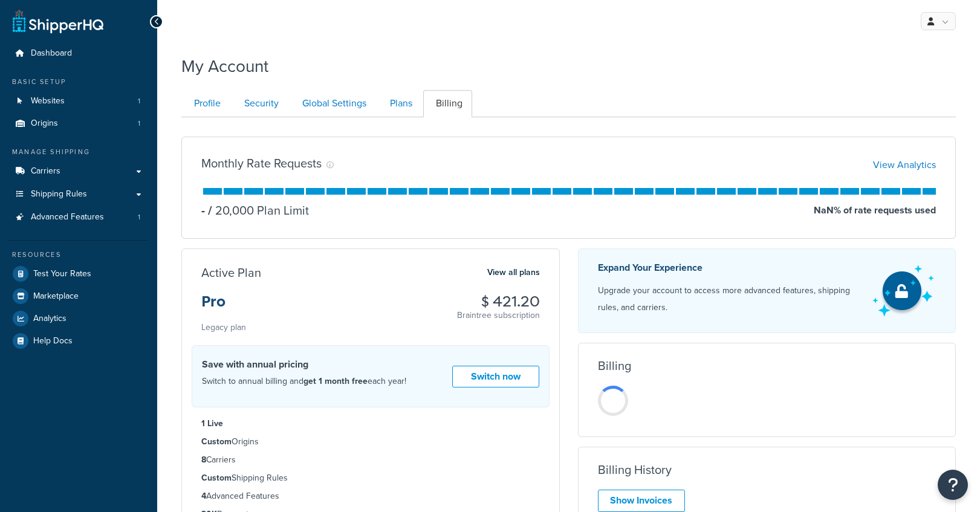 The width and height of the screenshot is (980, 512). Describe the element at coordinates (78, 296) in the screenshot. I see `a: Marketplace` at that location.